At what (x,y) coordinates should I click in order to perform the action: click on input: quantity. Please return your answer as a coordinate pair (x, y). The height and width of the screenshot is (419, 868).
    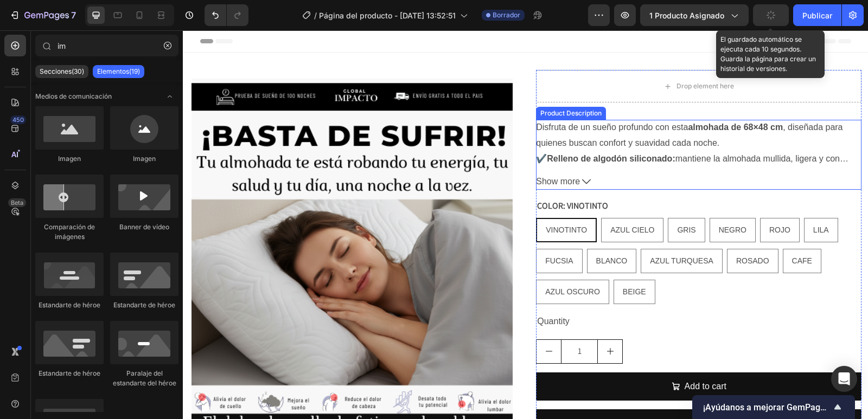
    Looking at the image, I should click on (397, 321).